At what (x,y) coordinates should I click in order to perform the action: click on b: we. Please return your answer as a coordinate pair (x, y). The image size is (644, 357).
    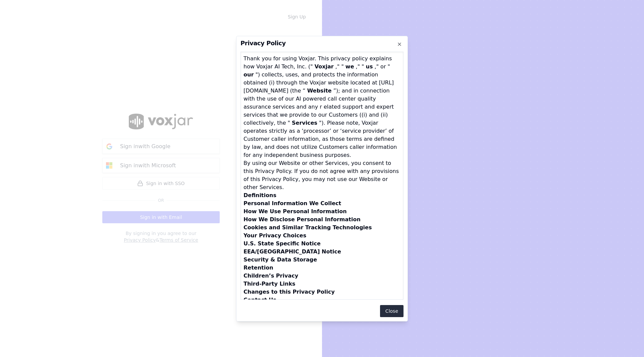
    Looking at the image, I should click on (350, 66).